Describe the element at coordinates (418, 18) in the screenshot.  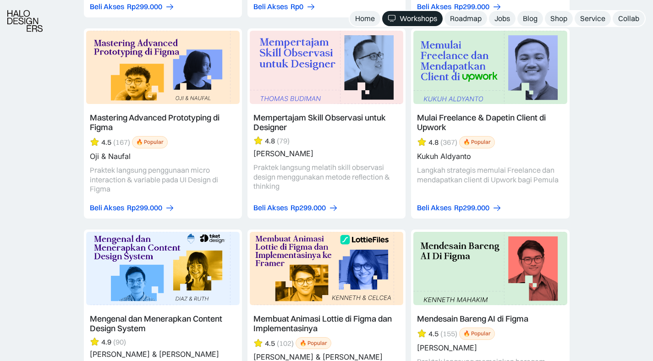
I see `div: Workshops` at that location.